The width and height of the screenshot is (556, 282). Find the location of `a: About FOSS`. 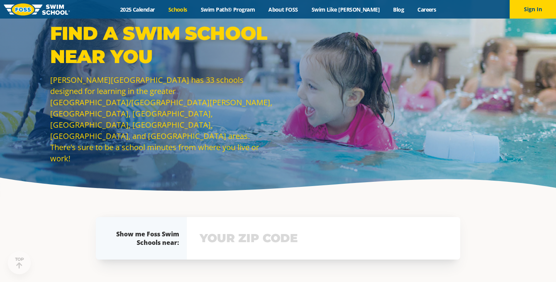

a: About FOSS is located at coordinates (283, 9).